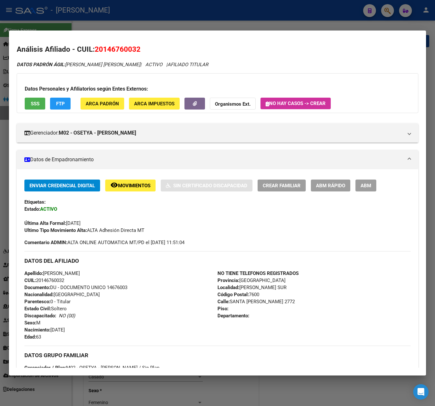 Image resolution: width=435 pixels, height=406 pixels. Describe the element at coordinates (331, 185) in the screenshot. I see `button: ABM Rápido` at that location.